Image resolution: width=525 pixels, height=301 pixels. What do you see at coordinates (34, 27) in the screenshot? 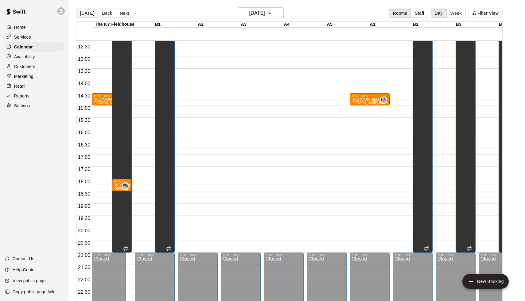
I see `div: Home` at bounding box center [34, 27].